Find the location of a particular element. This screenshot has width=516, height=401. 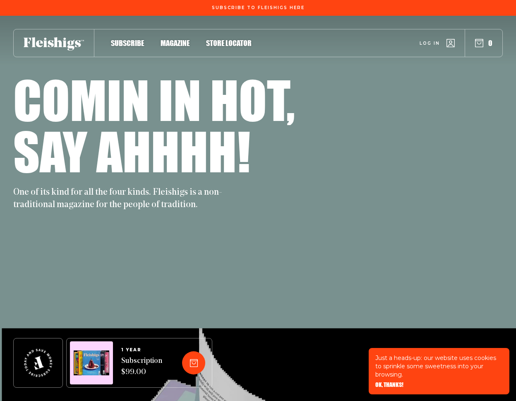

span: Log in is located at coordinates (430, 43).